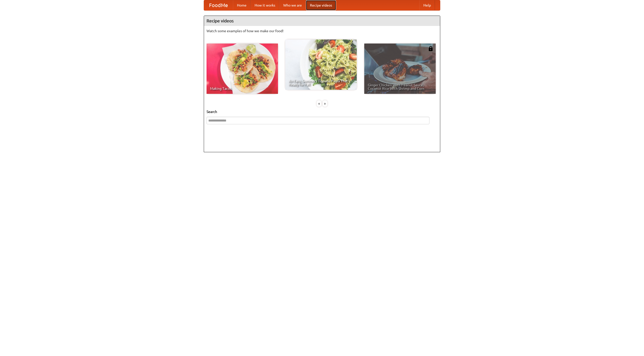 The height and width of the screenshot is (356, 644). Describe the element at coordinates (427, 6) in the screenshot. I see `a: Help` at that location.